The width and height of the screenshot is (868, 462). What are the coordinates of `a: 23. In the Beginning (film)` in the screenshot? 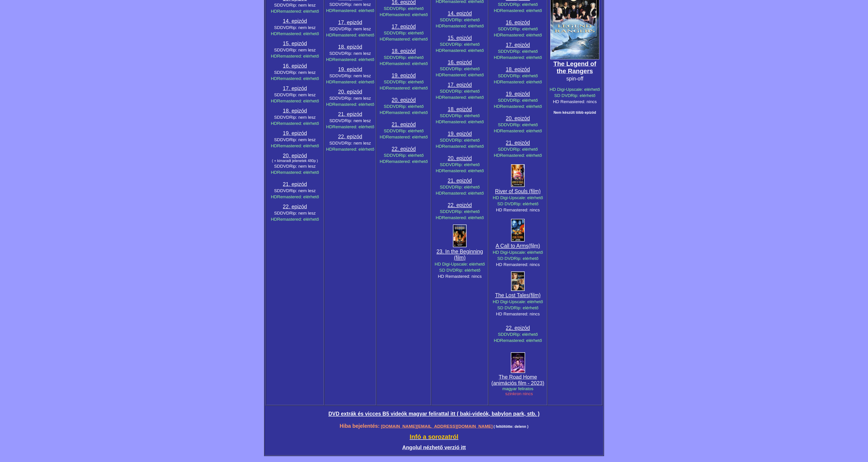 It's located at (460, 255).